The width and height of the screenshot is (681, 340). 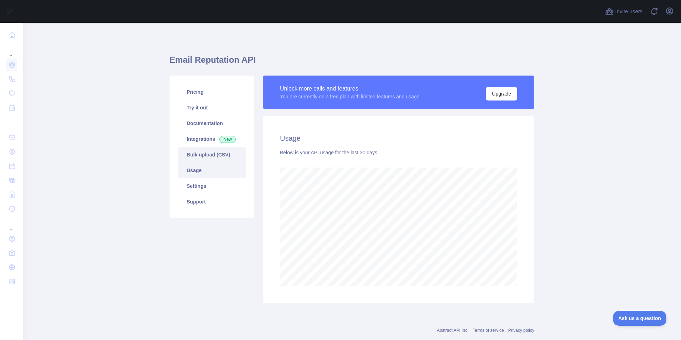 What do you see at coordinates (521, 330) in the screenshot?
I see `a: Privacy policy` at bounding box center [521, 330].